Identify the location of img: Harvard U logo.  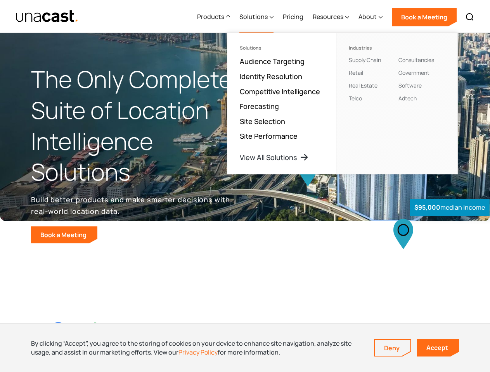
(329, 332).